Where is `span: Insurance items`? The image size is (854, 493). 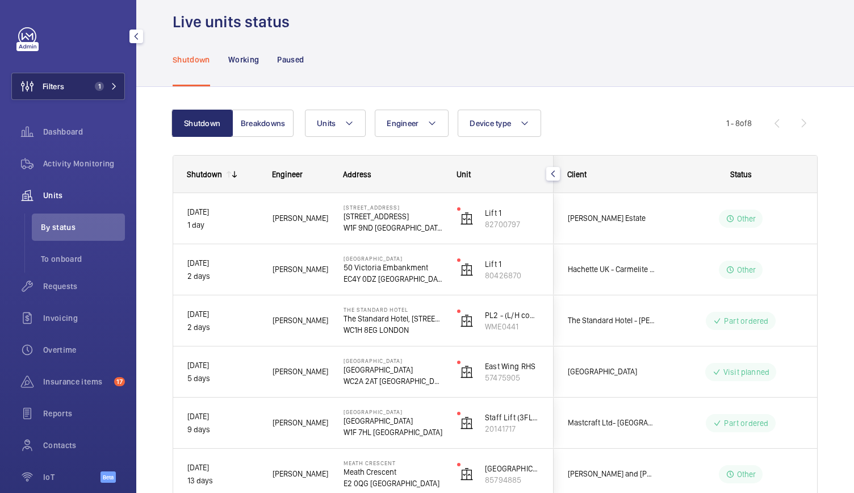 span: Insurance items is located at coordinates (76, 382).